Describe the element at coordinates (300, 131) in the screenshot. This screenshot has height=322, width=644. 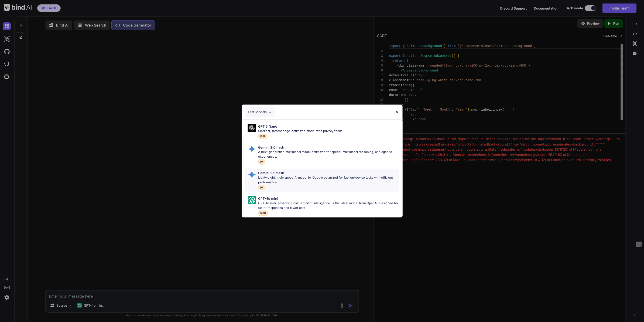
I see `p: Smallest, fastest edge-optimized model with privacy focus` at that location.